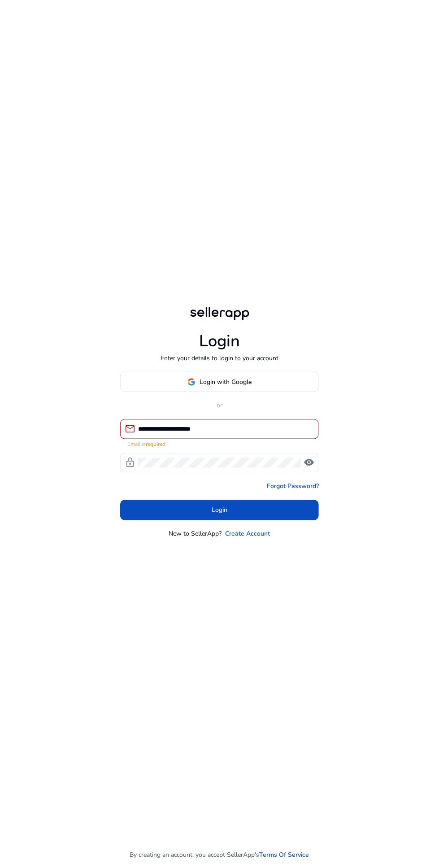 Image resolution: width=439 pixels, height=868 pixels. Describe the element at coordinates (309, 463) in the screenshot. I see `span: visibility` at that location.